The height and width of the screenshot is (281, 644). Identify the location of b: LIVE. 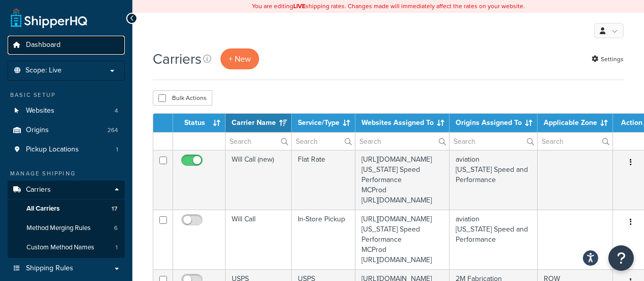
(299, 6).